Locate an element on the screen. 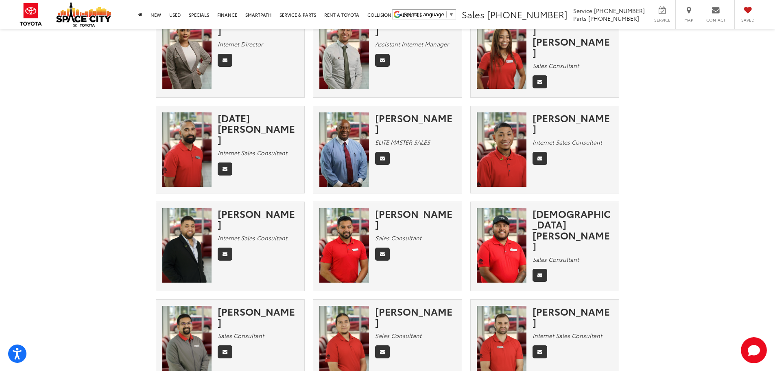 The width and height of the screenshot is (775, 371). svg: Start Chat is located at coordinates (754, 350).